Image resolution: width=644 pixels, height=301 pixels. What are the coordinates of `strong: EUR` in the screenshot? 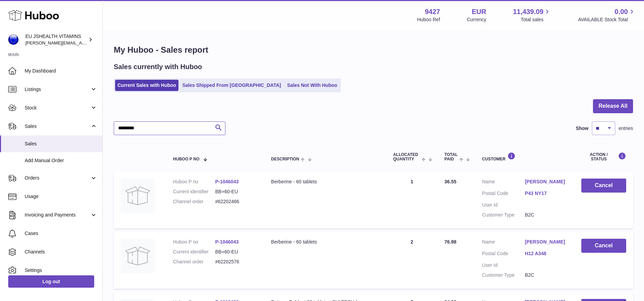 It's located at (479, 12).